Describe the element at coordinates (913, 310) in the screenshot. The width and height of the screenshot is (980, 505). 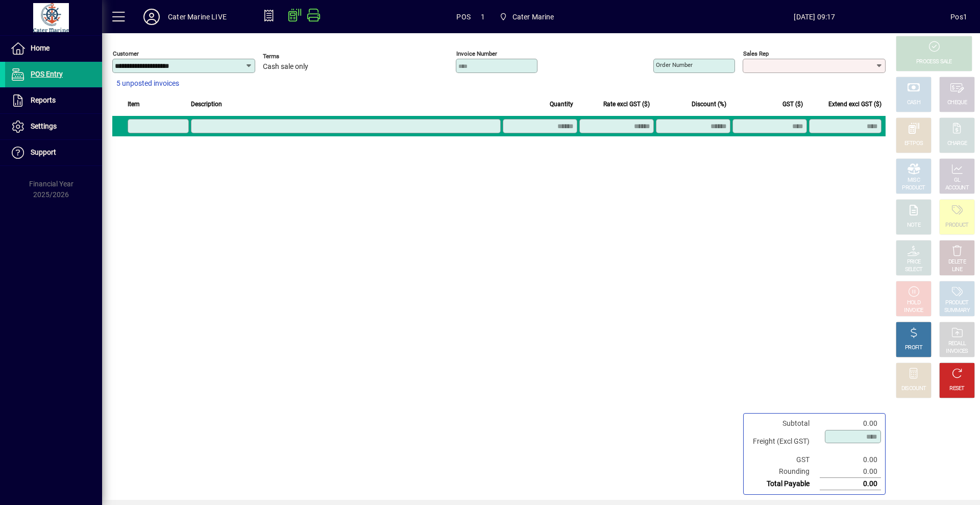
I see `div: INVOICE` at that location.